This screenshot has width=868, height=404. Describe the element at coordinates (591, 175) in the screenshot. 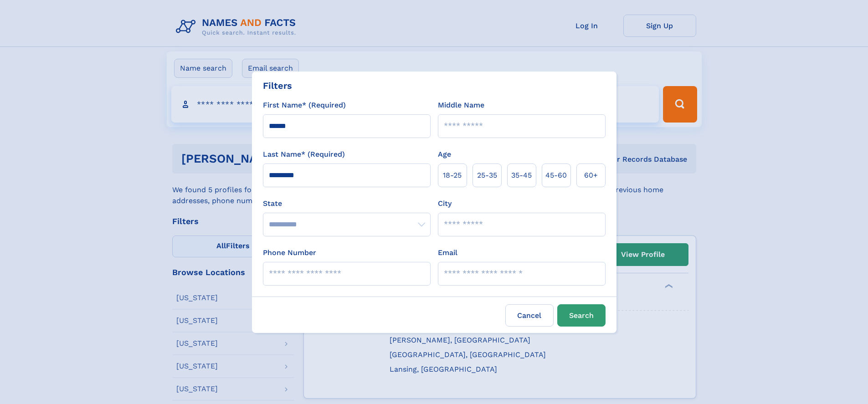

I see `span: 60+` at that location.